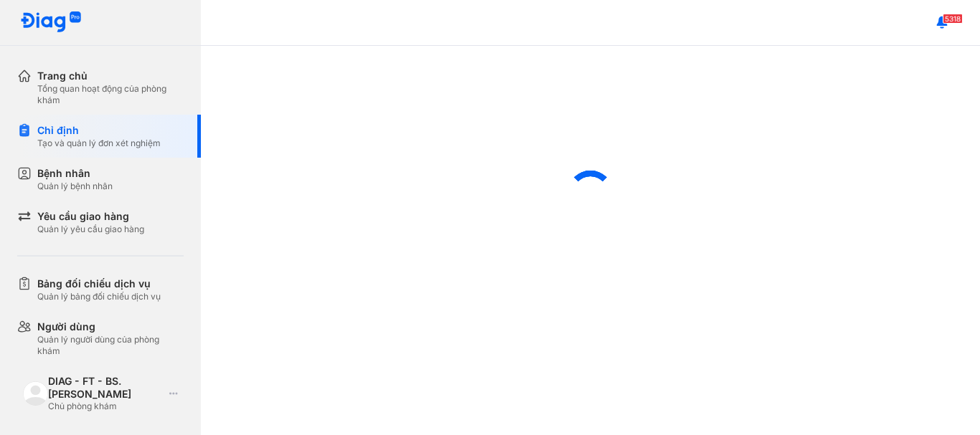  What do you see at coordinates (75, 186) in the screenshot?
I see `div: Quản lý bệnh nhân` at bounding box center [75, 186].